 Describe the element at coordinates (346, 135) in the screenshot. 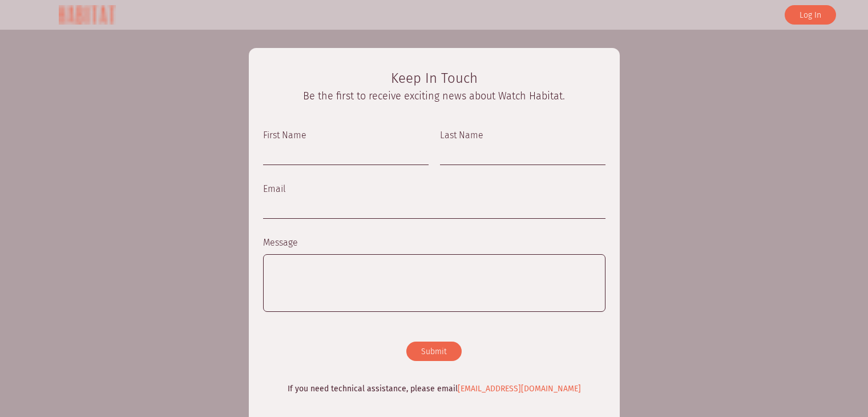

I see `label: First Name` at that location.